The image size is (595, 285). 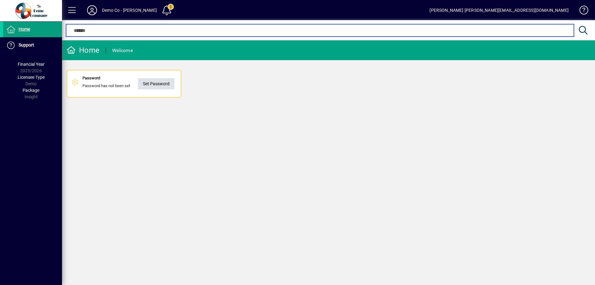 What do you see at coordinates (156, 84) in the screenshot?
I see `span: Set Password` at bounding box center [156, 84].